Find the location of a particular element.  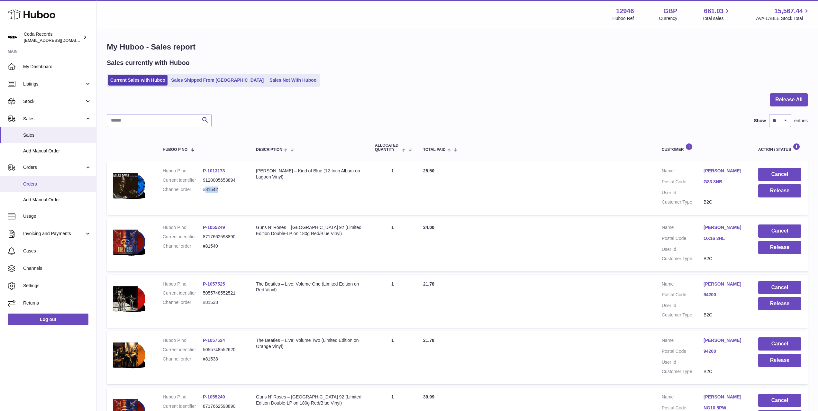

span: Listings is located at coordinates (54, 84).